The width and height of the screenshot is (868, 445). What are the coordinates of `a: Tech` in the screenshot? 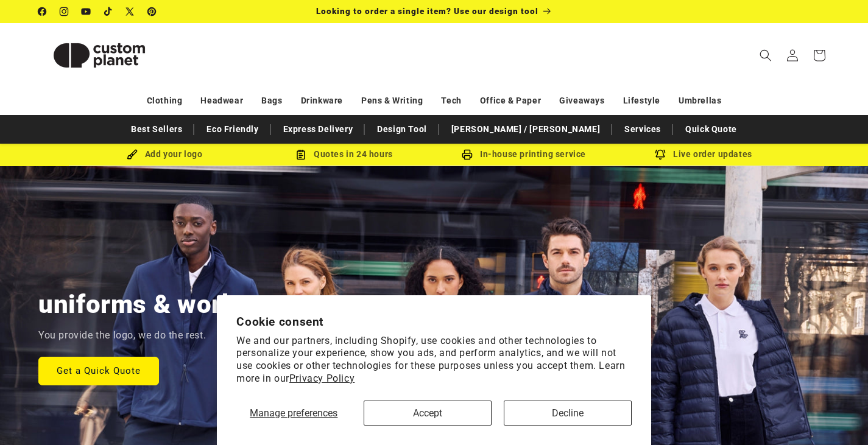 It's located at (451, 100).